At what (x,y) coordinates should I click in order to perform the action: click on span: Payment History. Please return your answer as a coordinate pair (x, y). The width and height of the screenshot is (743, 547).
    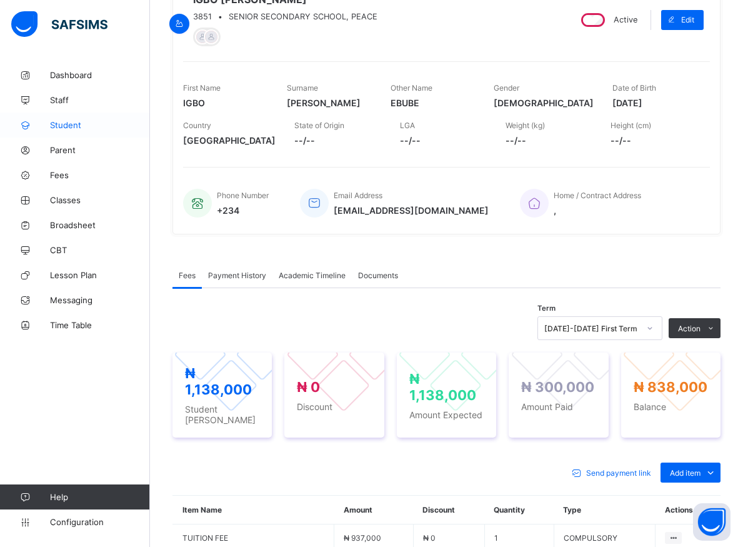
    Looking at the image, I should click on (237, 275).